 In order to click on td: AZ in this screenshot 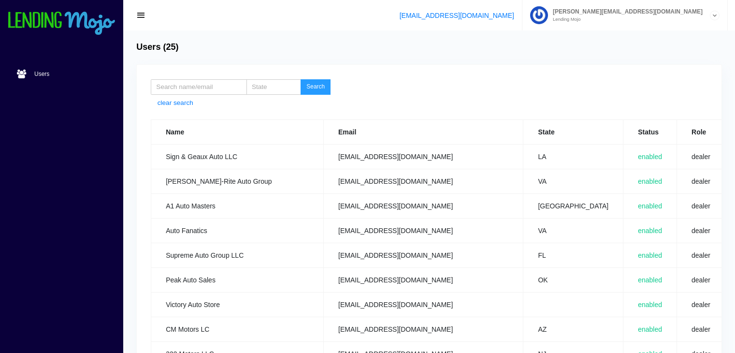, I will do `click(573, 329)`.